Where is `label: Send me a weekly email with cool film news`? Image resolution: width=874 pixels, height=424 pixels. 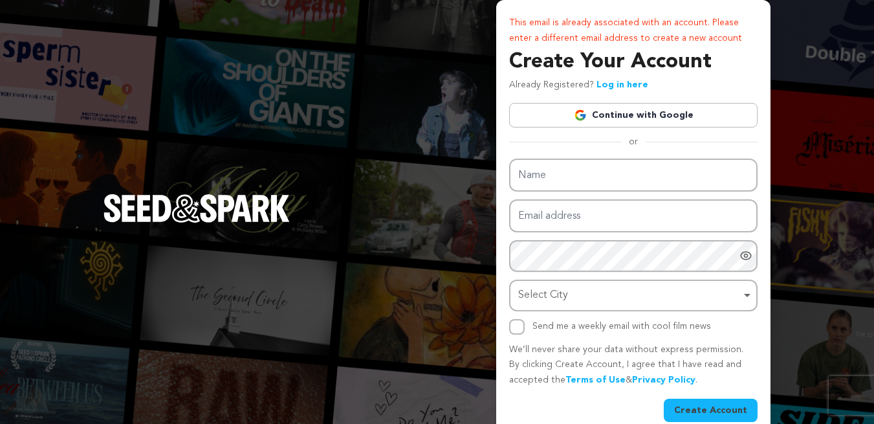
label: Send me a weekly email with cool film news is located at coordinates (622, 326).